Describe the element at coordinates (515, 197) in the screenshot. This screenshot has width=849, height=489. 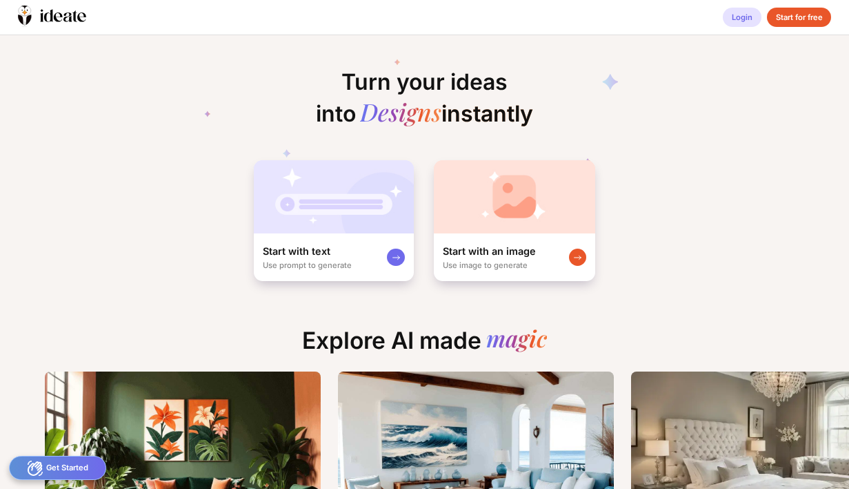
I see `img: startWithImageCardBg.jpg` at that location.